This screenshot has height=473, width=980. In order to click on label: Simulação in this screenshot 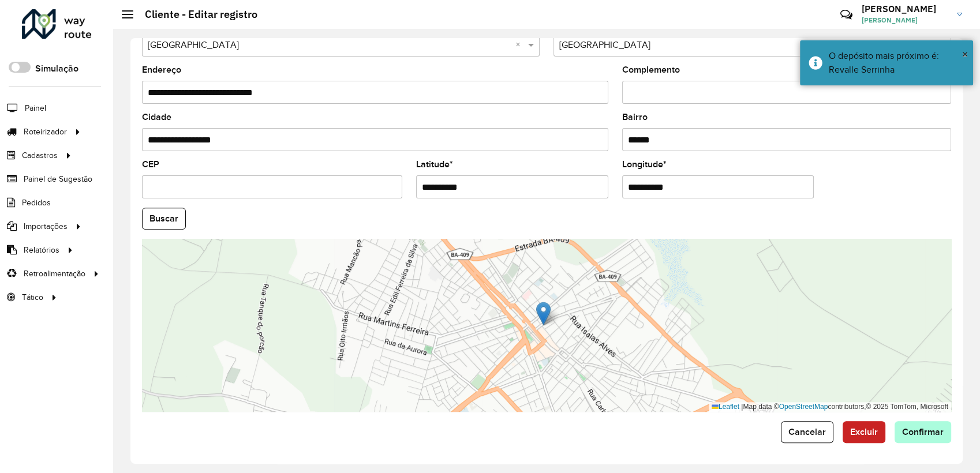, I will do `click(57, 69)`.